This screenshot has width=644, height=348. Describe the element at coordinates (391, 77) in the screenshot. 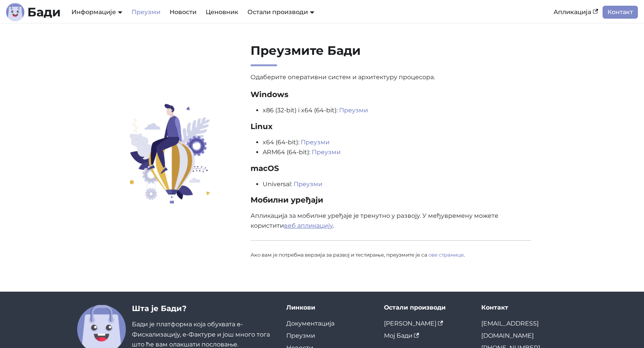

I see `p: Одаберите оперативни систем и архитектуру процесора.` at that location.